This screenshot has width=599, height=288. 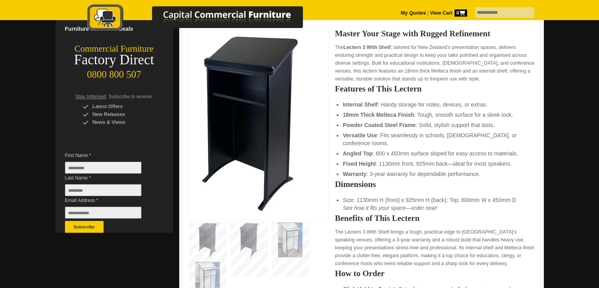 I want to click on h2: How to Order, so click(x=435, y=273).